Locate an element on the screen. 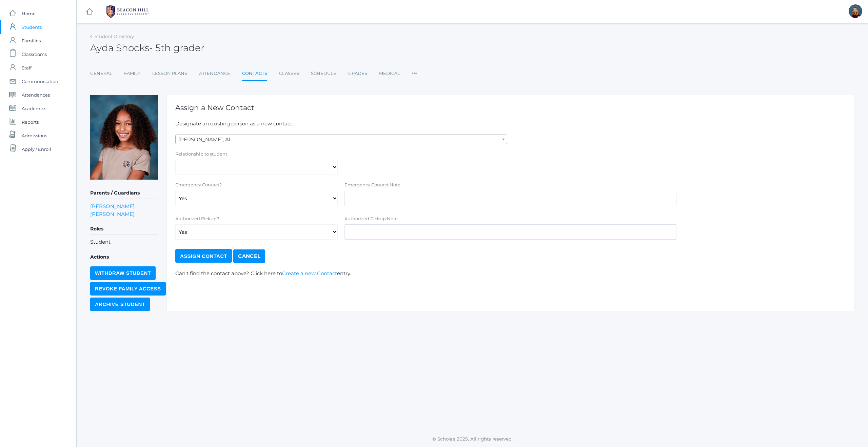 This screenshot has width=868, height=447. a: Classes is located at coordinates (289, 74).